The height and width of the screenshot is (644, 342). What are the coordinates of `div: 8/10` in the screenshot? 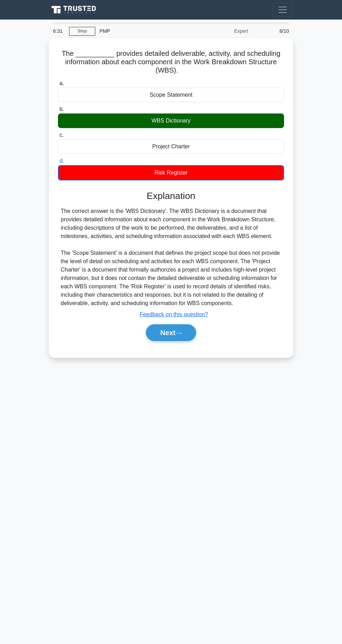 It's located at (273, 31).